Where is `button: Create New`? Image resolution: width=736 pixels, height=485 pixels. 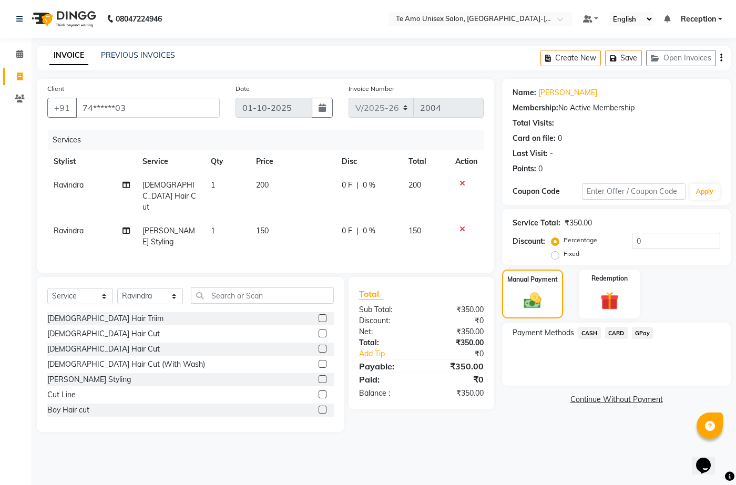
button: Create New is located at coordinates (570, 58).